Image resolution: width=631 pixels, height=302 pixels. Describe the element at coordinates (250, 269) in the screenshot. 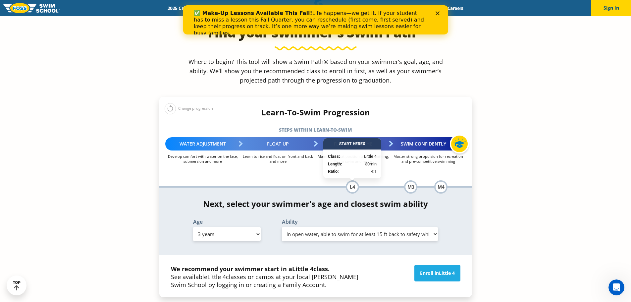

I see `strong: We recommend your swimmer start in a class.` at that location.